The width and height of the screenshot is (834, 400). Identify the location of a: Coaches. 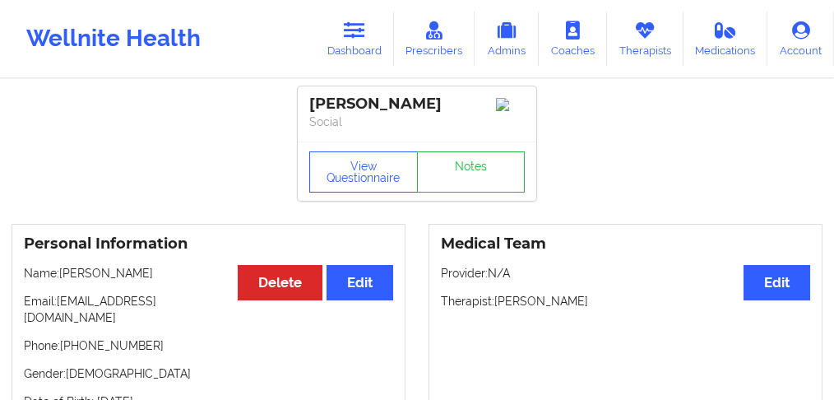
(572, 39).